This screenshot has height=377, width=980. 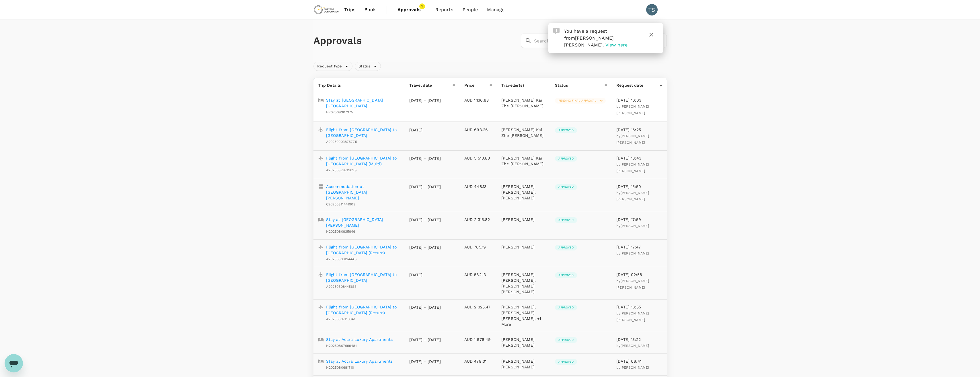 I want to click on p: AUD 2,325.47, so click(x=478, y=307).